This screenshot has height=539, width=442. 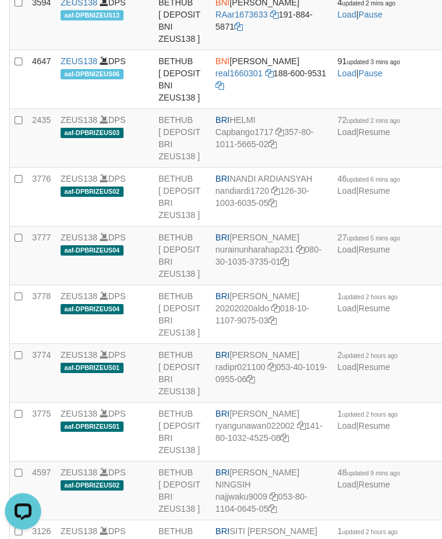 What do you see at coordinates (255, 425) in the screenshot?
I see `a: ryangunawan022002` at bounding box center [255, 425].